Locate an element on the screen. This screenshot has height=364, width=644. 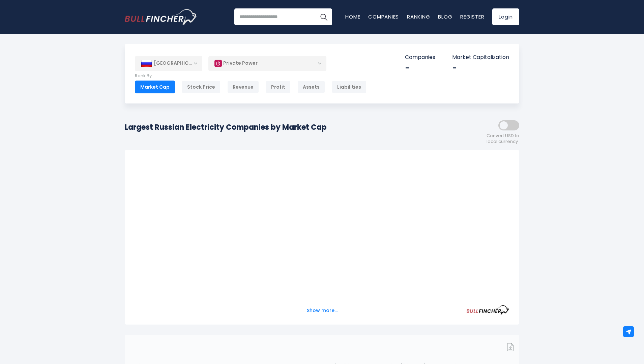
h1: Largest Russian Electricity Companies by Market Cap is located at coordinates (225, 127).